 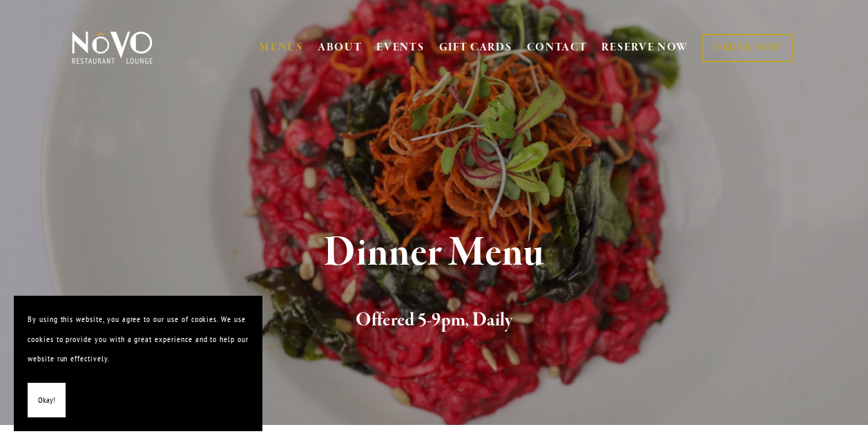 I want to click on section: Cookie banner, so click(x=138, y=364).